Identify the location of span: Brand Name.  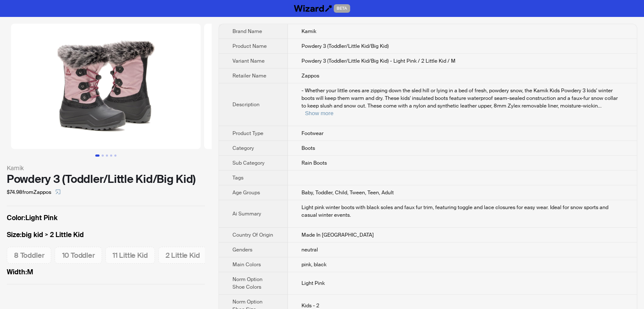
(247, 31).